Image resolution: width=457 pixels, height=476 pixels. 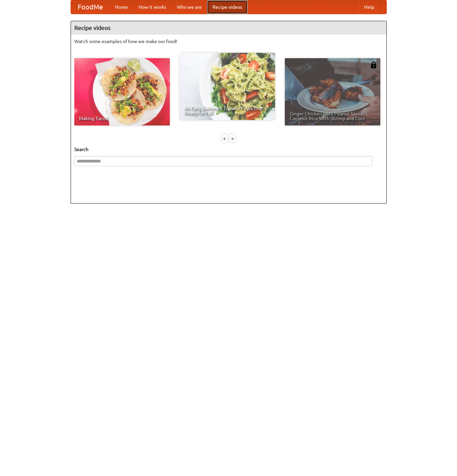 I want to click on a: Who we are, so click(x=189, y=7).